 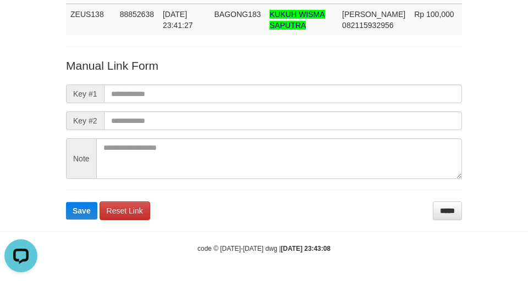 I want to click on span: Rp 100,000, so click(x=434, y=14).